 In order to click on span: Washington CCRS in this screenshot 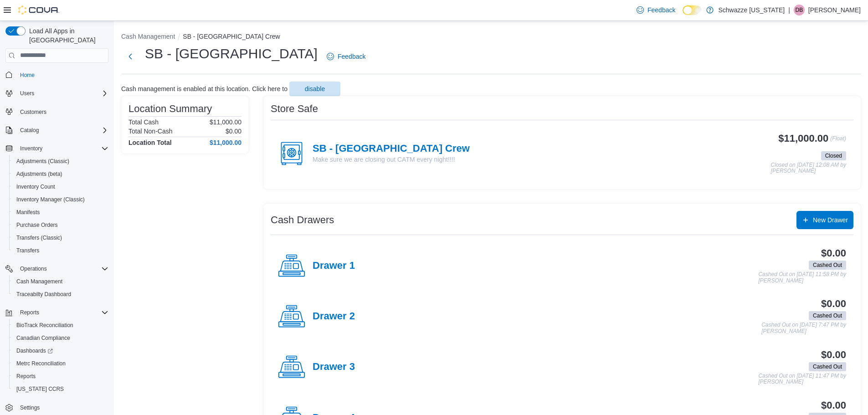, I will do `click(61, 389)`.